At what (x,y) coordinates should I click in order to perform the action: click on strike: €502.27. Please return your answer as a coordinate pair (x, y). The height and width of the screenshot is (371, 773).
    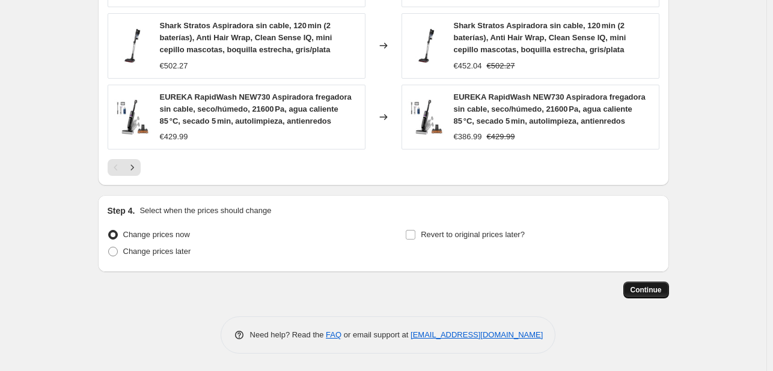
    Looking at the image, I should click on (500, 66).